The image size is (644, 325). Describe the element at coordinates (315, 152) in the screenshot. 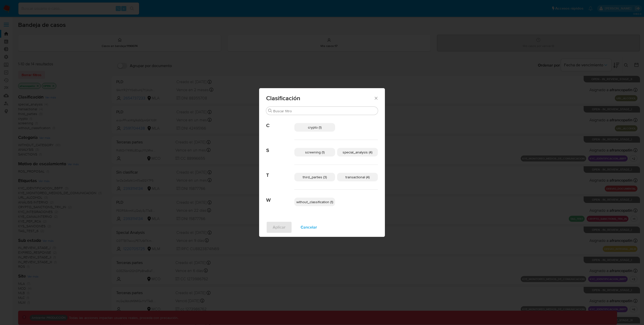

I see `span: screening (1)` at that location.